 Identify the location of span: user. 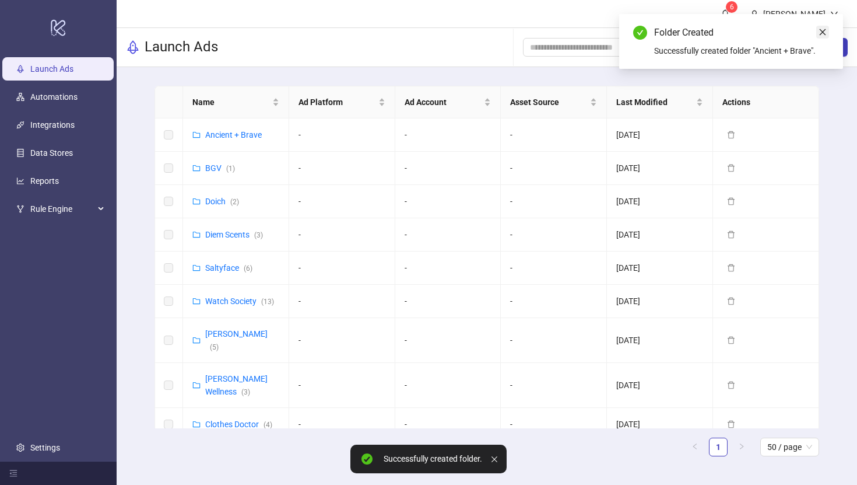
(755, 14).